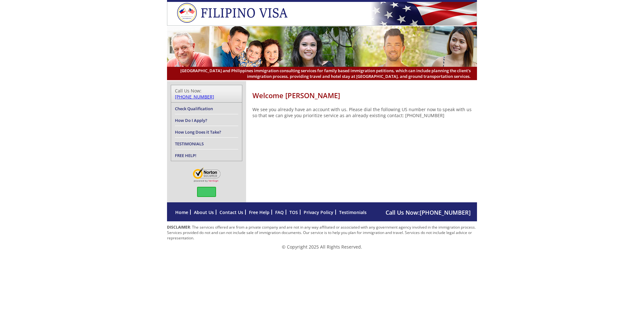  I want to click on a: TOS, so click(294, 212).